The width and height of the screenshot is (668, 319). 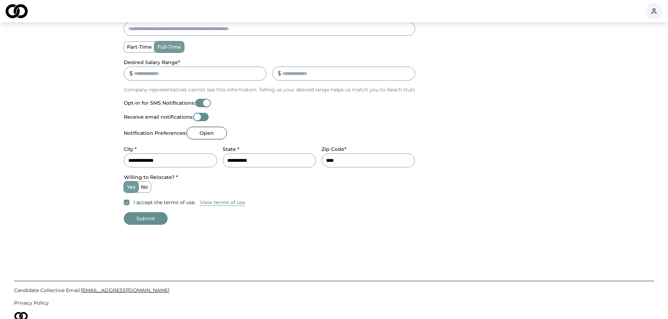 What do you see at coordinates (130, 149) in the screenshot?
I see `label: City *` at bounding box center [130, 149].